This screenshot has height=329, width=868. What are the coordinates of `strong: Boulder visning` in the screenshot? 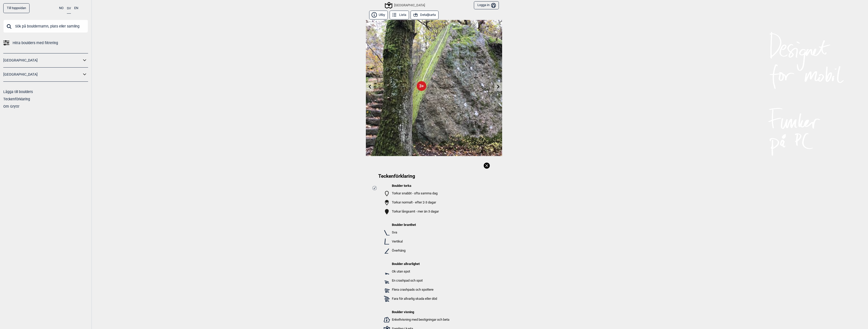 It's located at (403, 312).